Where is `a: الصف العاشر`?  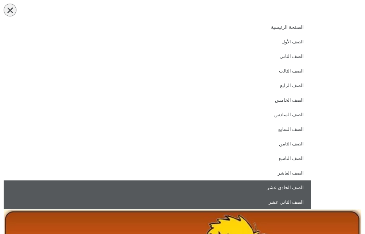
a: الصف العاشر is located at coordinates (157, 173).